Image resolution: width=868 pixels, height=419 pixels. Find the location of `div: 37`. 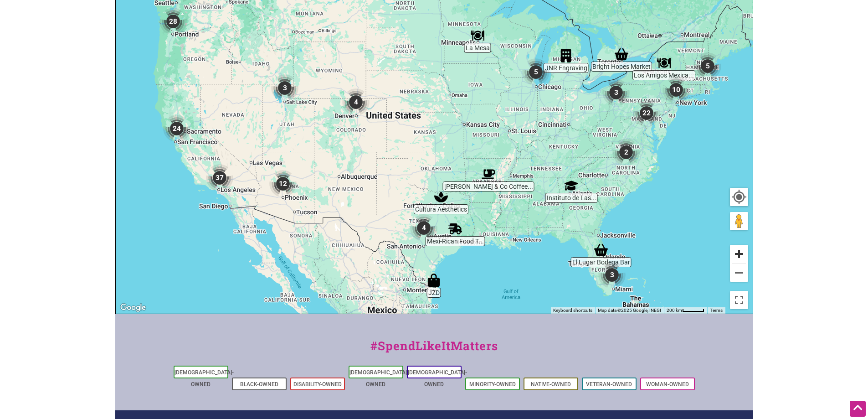

div: 37 is located at coordinates (219, 178).